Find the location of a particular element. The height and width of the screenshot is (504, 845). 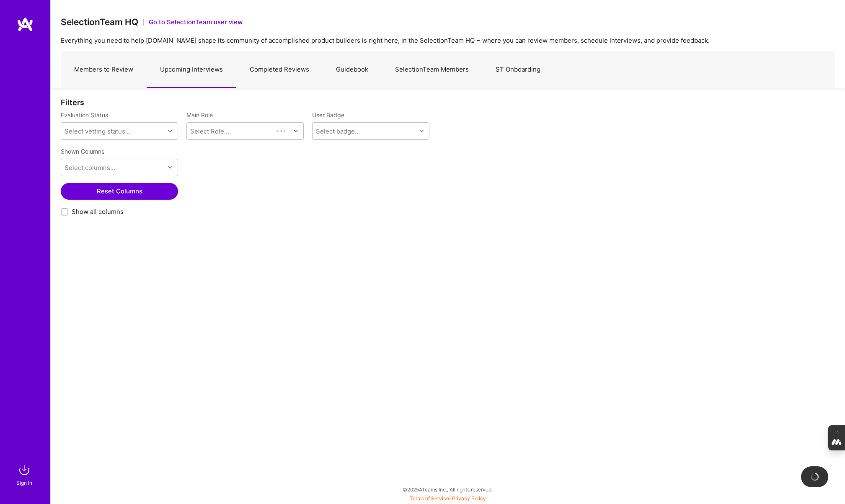

label: Shown Columns is located at coordinates (83, 151).